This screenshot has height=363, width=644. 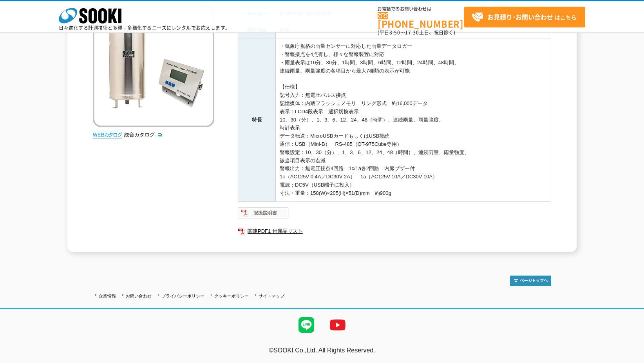 I want to click on a: お見積り･お問い合わせはこちら, so click(x=524, y=17).